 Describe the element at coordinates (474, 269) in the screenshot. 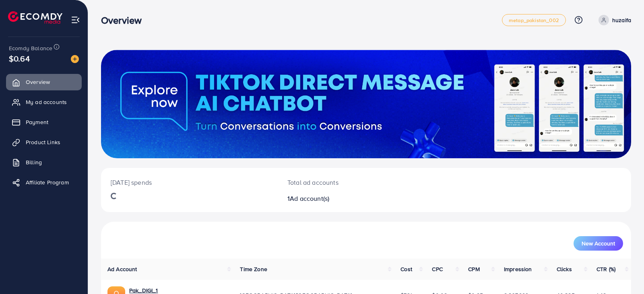

I see `span: CPM` at that location.